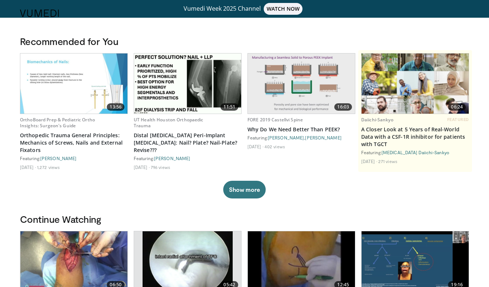  I want to click on li: 1,272 views, so click(48, 167).